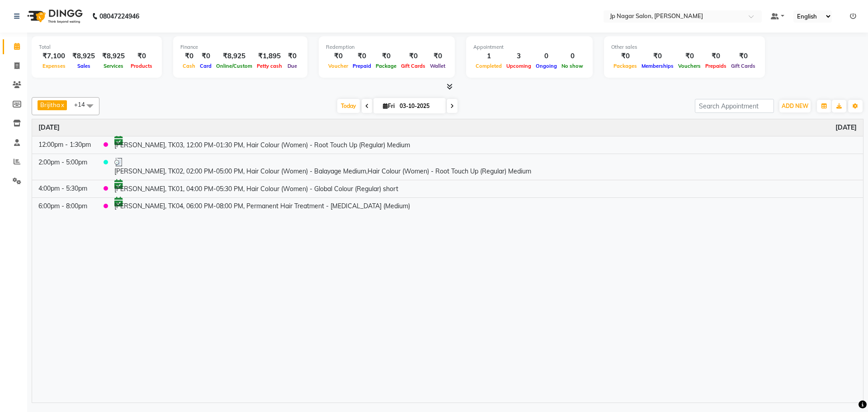 The image size is (868, 412). I want to click on span: Voucher, so click(339, 66).